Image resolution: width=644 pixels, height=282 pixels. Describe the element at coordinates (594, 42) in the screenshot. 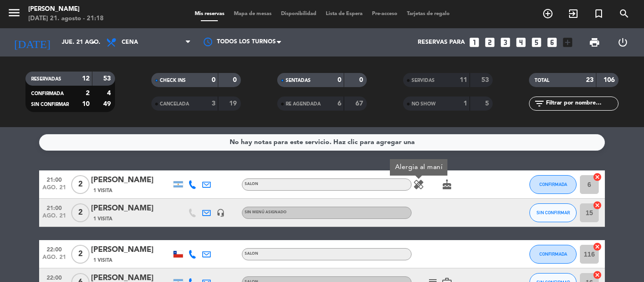

I see `span: print` at that location.